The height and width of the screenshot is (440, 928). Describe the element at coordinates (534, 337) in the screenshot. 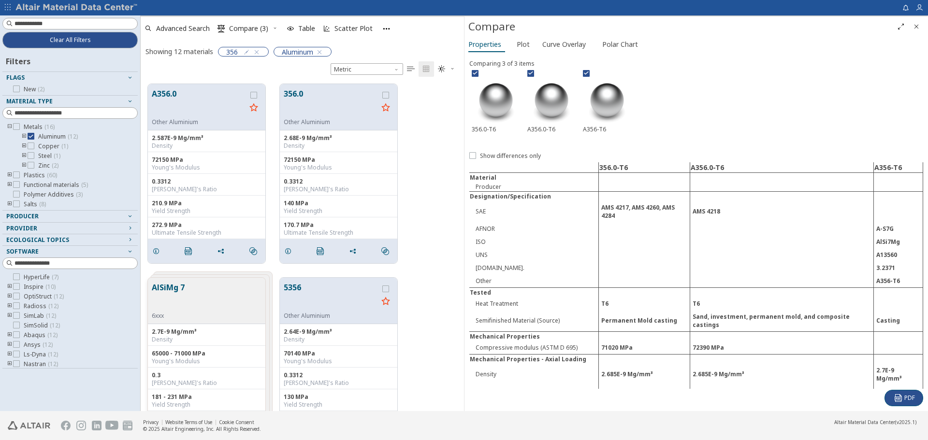

I see `td: Mechanical Properties` at that location.